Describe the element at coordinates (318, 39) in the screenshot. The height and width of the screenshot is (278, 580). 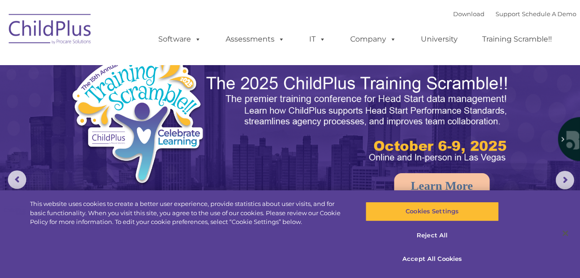
I see `a: IT` at that location.